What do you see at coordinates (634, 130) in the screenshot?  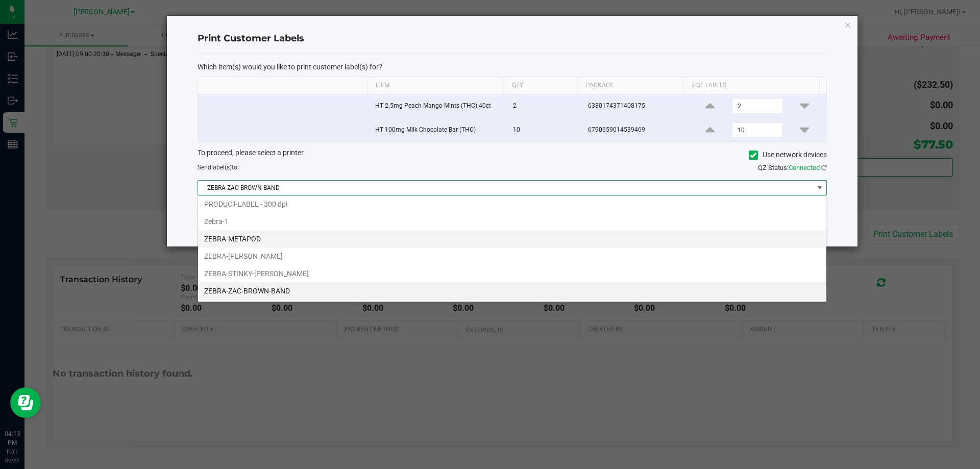 I see `td: 6790659014539469` at bounding box center [634, 130].